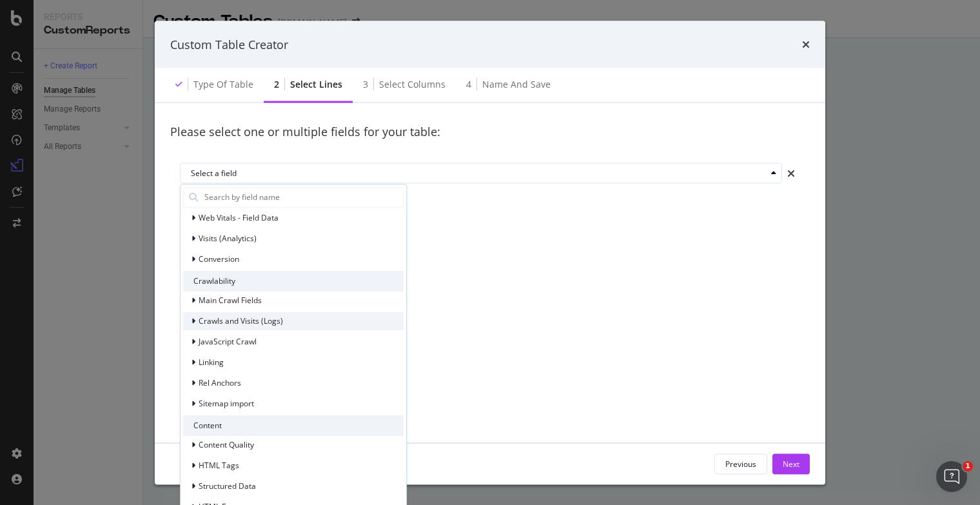  What do you see at coordinates (741, 463) in the screenshot?
I see `div: Previous` at bounding box center [741, 463].